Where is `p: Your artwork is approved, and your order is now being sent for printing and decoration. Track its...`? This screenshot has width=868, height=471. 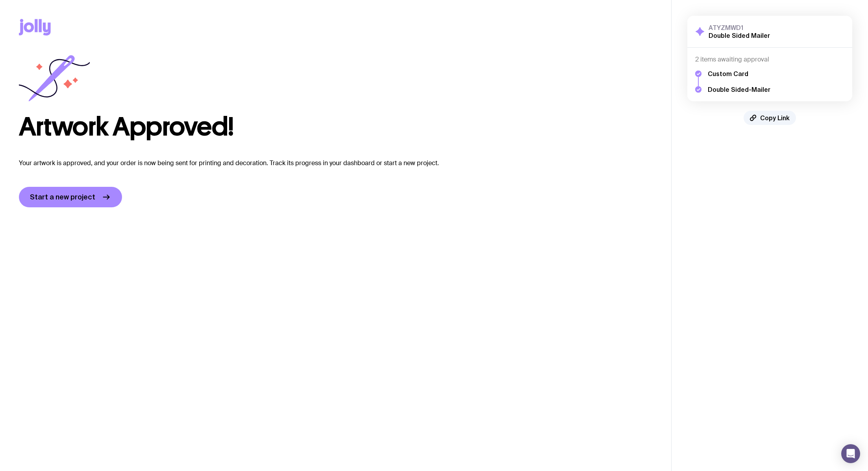
p: Your artwork is approved, and your order is now being sent for printing and decoration. Track its... is located at coordinates (335, 163).